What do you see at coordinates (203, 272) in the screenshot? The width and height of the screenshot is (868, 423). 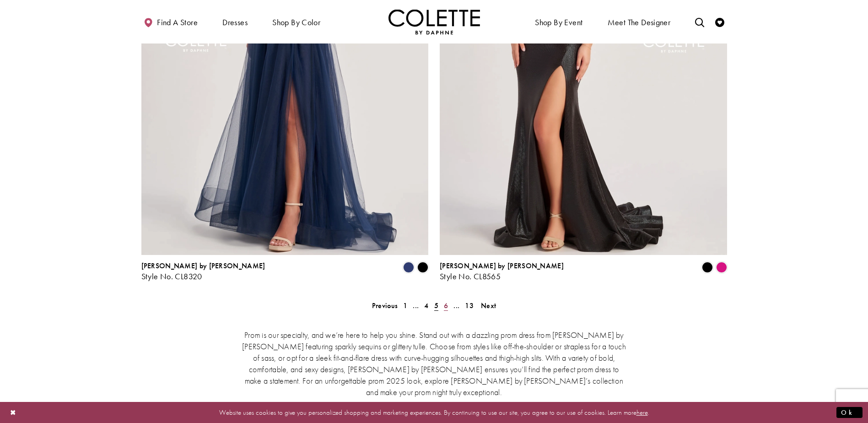 I see `div: Colette by Daphne Style No. CL8320` at bounding box center [203, 272].